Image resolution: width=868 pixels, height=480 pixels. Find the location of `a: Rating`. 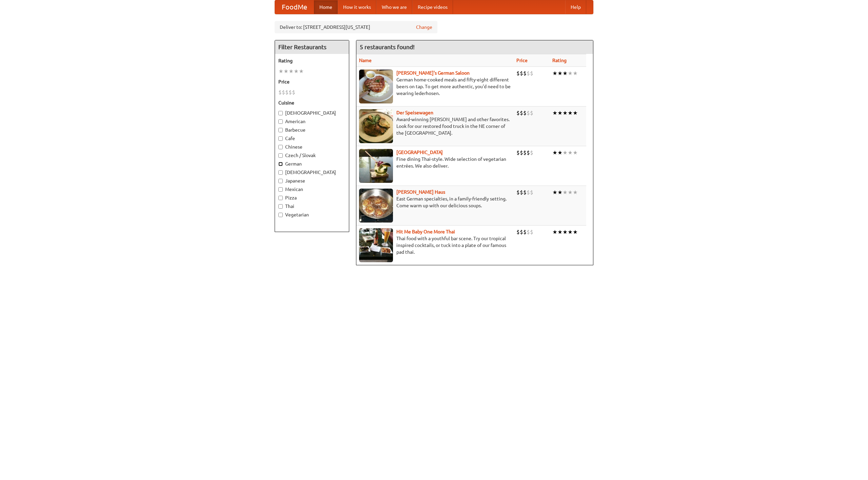

a: Rating is located at coordinates (559, 61).